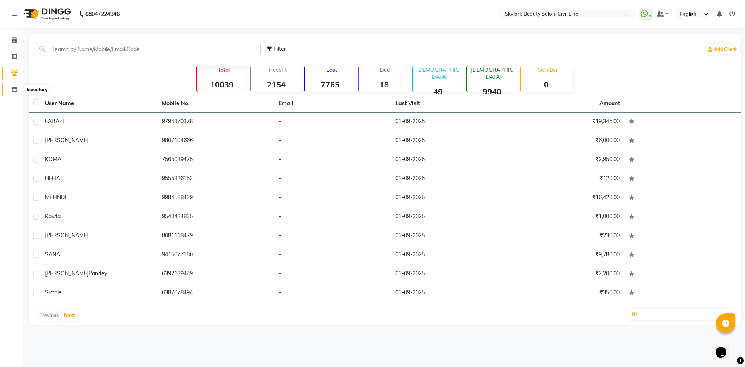  I want to click on p: Total, so click(223, 70).